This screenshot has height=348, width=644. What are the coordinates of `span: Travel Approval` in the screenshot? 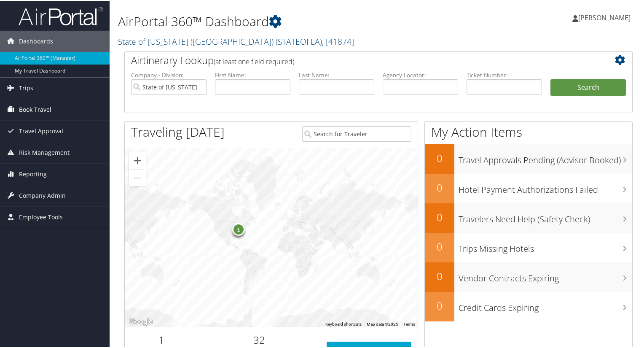 It's located at (41, 130).